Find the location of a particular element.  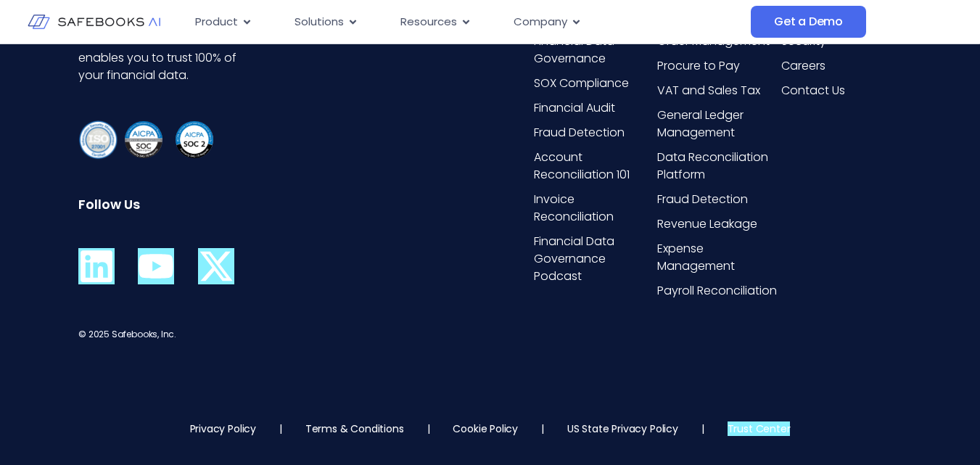

span: Account Reconciliation 101 is located at coordinates (594, 166).